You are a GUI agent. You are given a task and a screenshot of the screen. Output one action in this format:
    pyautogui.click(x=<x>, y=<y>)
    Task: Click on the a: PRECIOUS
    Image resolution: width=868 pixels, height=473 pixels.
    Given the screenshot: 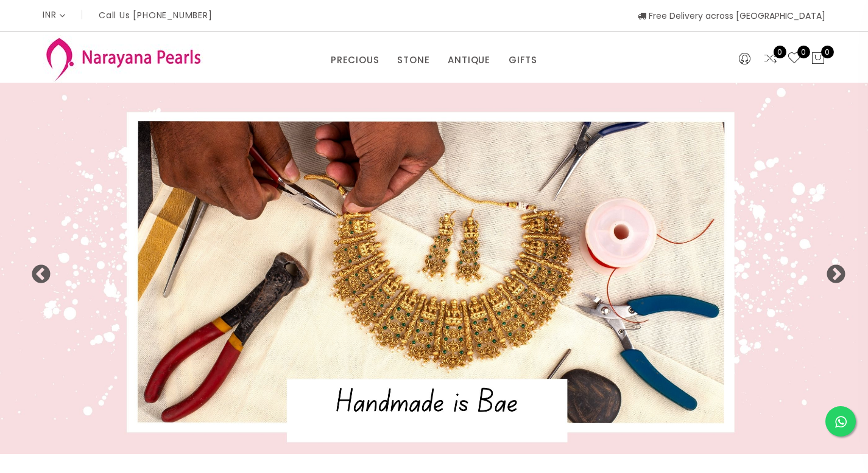 What is the action you would take?
    pyautogui.click(x=354, y=60)
    